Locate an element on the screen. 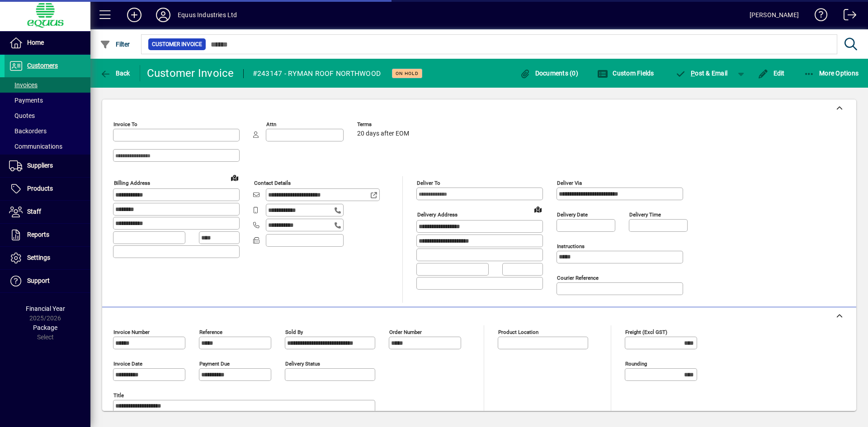  mat-label: Invoice number is located at coordinates (131, 332).